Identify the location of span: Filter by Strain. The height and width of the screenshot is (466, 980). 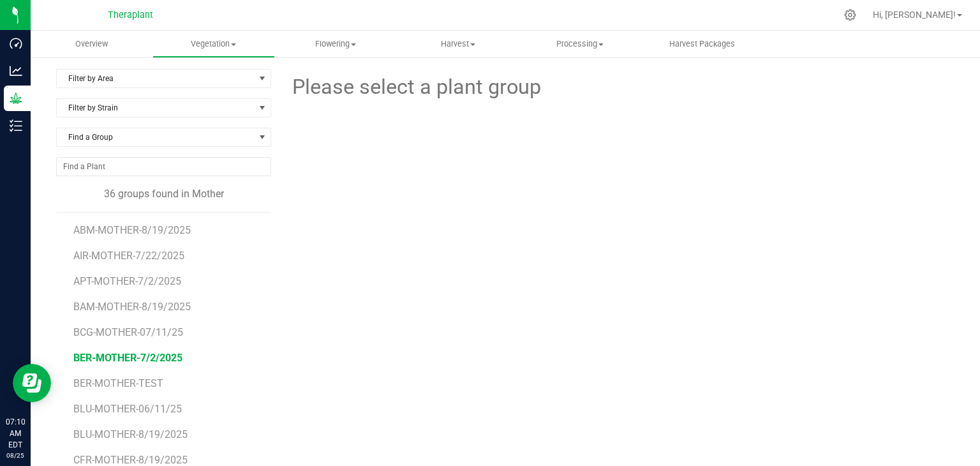
(156, 108).